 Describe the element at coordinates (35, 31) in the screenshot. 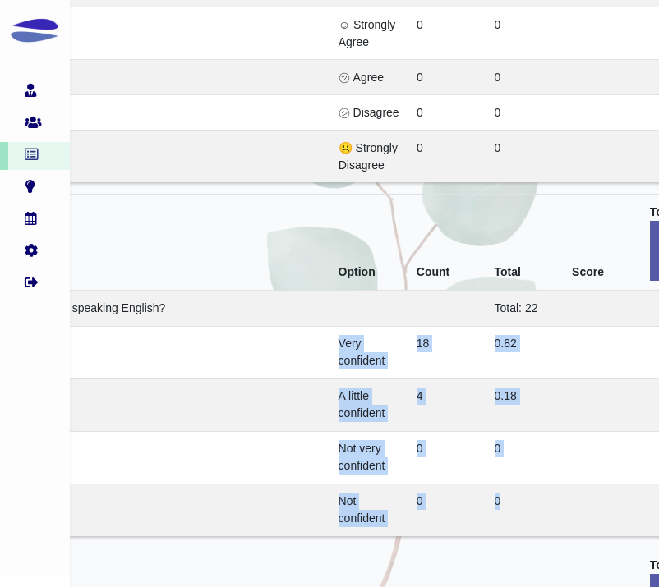

I see `img: main_logo.svg` at that location.